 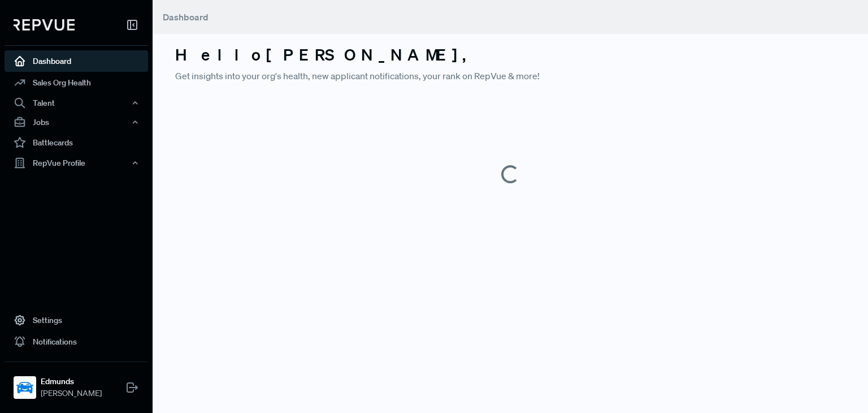 What do you see at coordinates (76, 83) in the screenshot?
I see `a: Sales Org Health` at bounding box center [76, 83].